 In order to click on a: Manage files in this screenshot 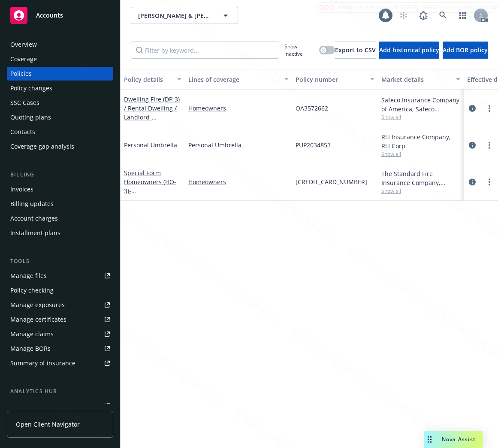, I will do `click(60, 276)`.